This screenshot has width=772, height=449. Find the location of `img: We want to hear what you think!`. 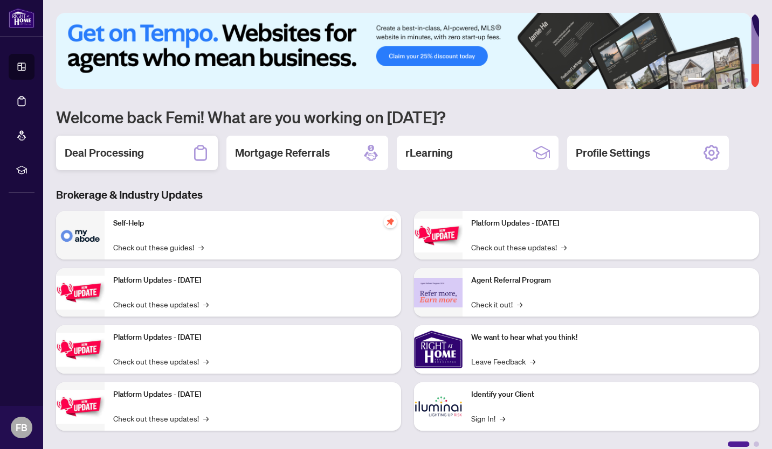

img: We want to hear what you think! is located at coordinates (438, 350).